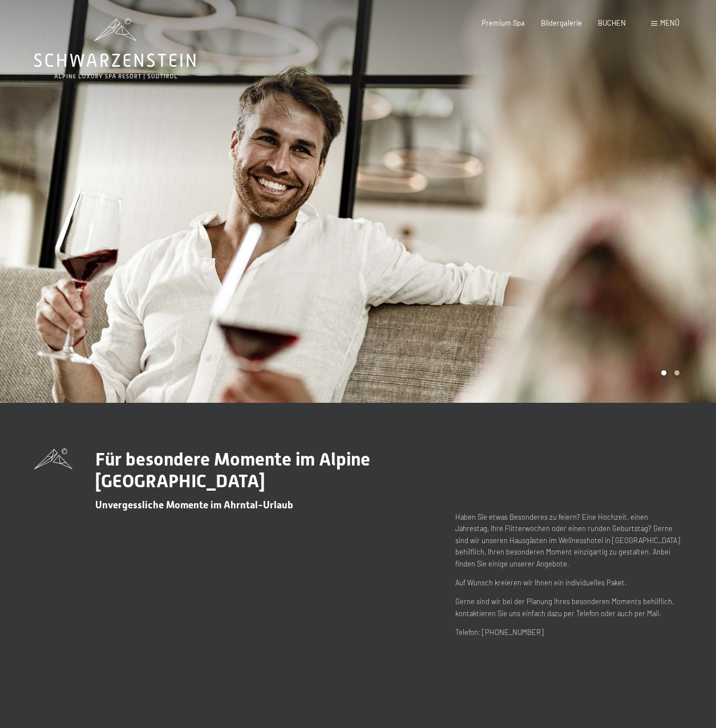 The image size is (716, 728). Describe the element at coordinates (568, 582) in the screenshot. I see `p: Auf Wunsch kreieren wir Ihnen ein individuelles Paket.` at that location.